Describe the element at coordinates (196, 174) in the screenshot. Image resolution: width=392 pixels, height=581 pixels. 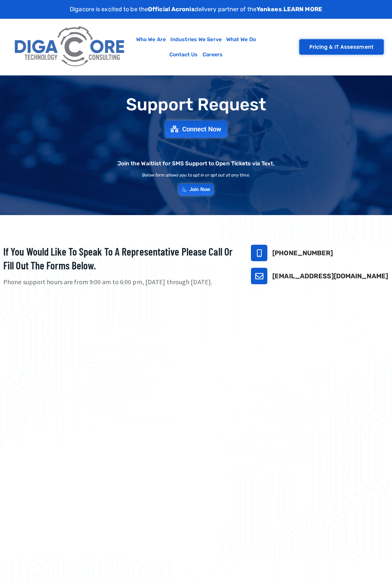
I see `h2: Below form allows you to opt in or opt out at any time.` at that location.